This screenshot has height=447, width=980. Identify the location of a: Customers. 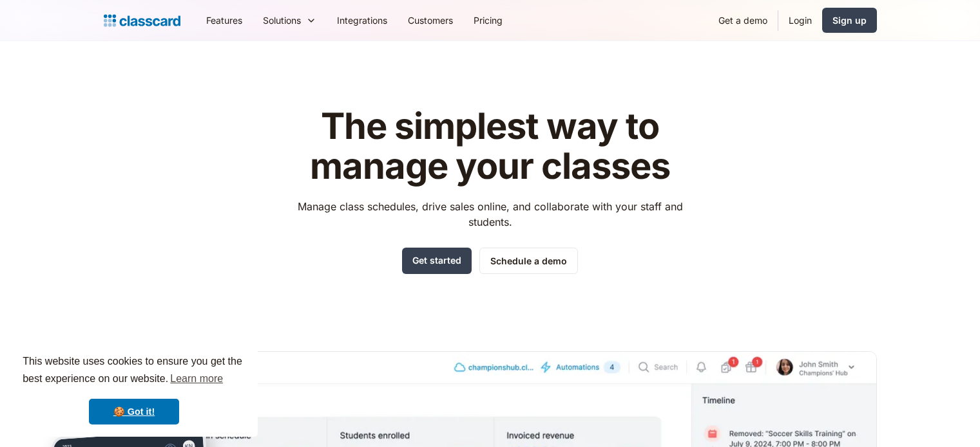
(430, 20).